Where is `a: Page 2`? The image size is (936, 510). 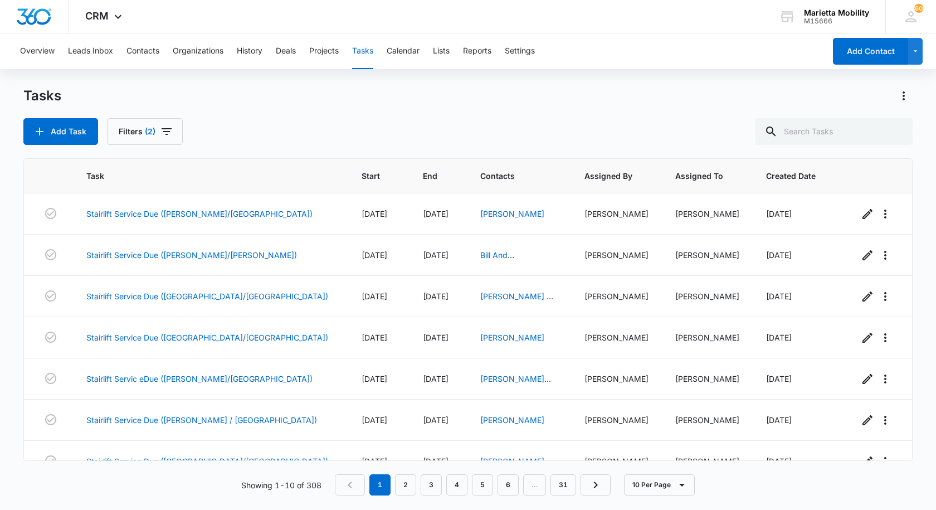
a: Page 2 is located at coordinates (406, 485).